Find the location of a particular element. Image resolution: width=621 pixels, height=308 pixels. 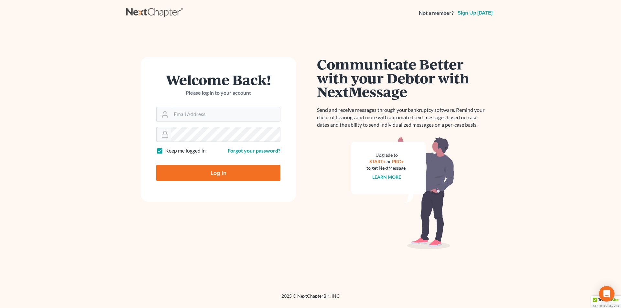

a: START+ is located at coordinates (377, 161).